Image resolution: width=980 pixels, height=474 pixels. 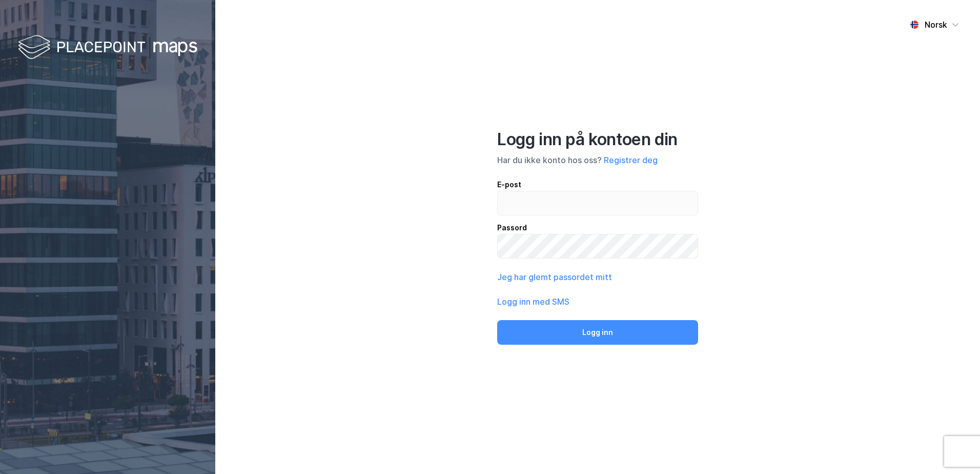 I want to click on button: Jeg har glemt passordet mitt, so click(x=555, y=277).